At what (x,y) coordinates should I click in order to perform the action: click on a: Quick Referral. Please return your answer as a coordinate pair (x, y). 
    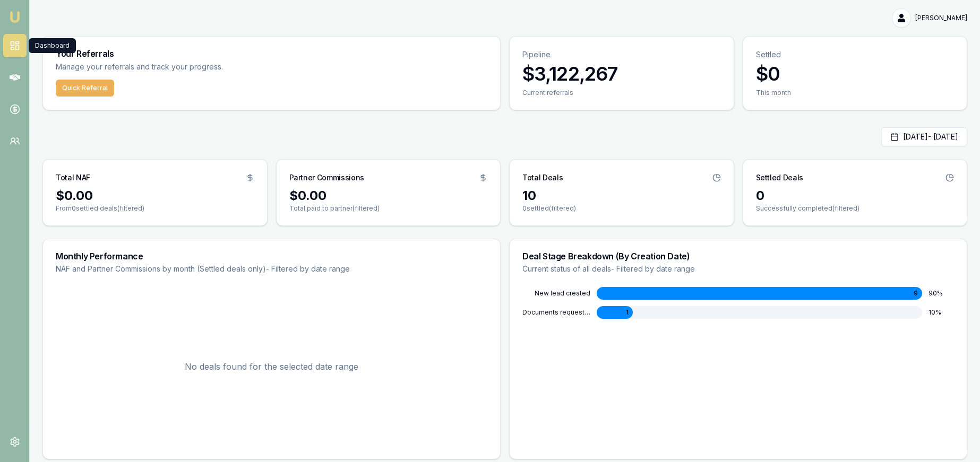
    Looking at the image, I should click on (85, 88).